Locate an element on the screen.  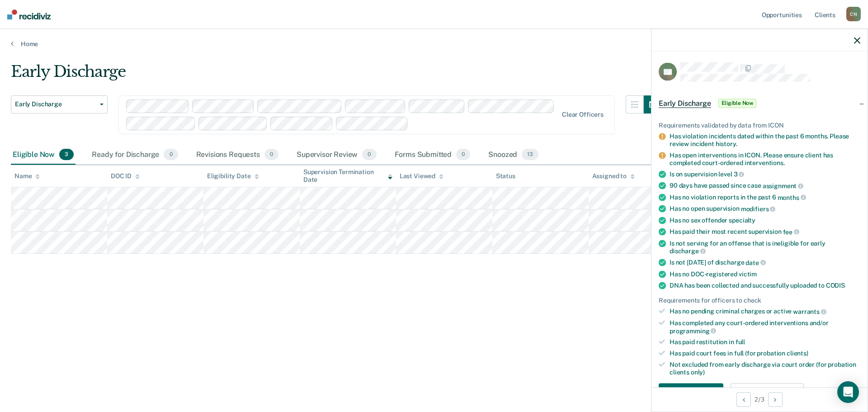
div: Has no DOC-registered is located at coordinates (765, 273).